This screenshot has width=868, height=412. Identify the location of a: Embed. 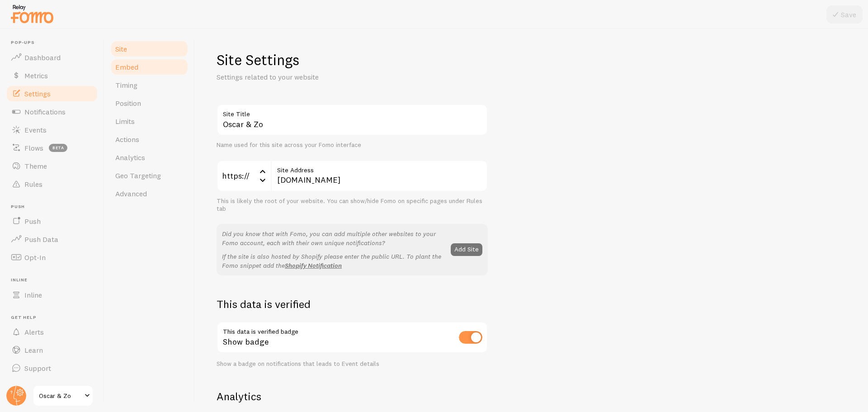
(149, 67).